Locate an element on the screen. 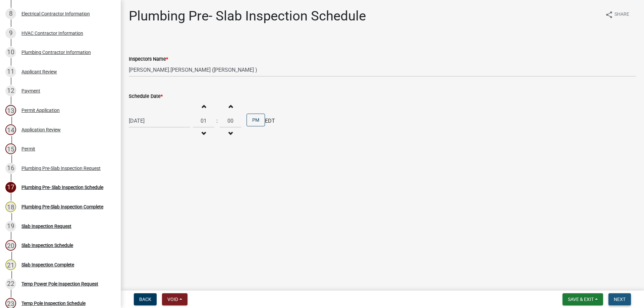 The height and width of the screenshot is (308, 644). div: 15 is located at coordinates (10, 149).